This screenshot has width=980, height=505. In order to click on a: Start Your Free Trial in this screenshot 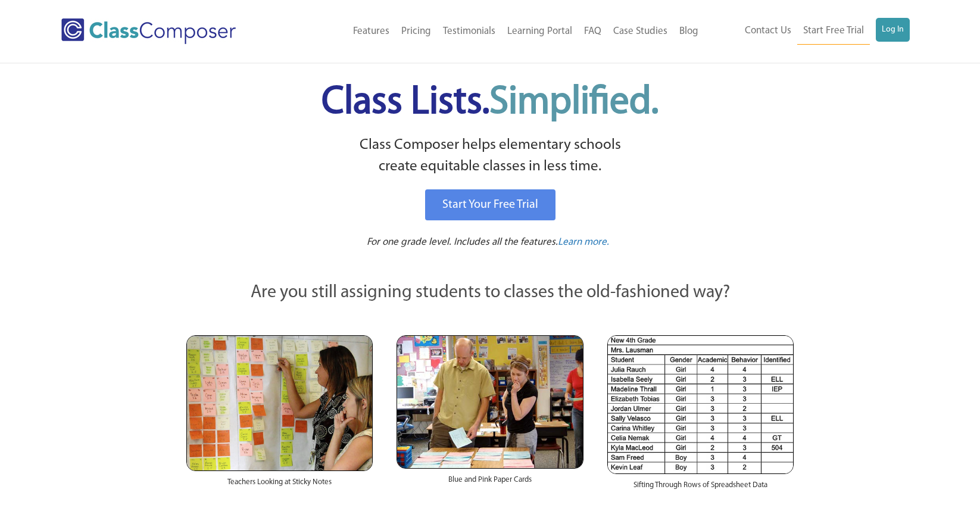, I will do `click(490, 205)`.